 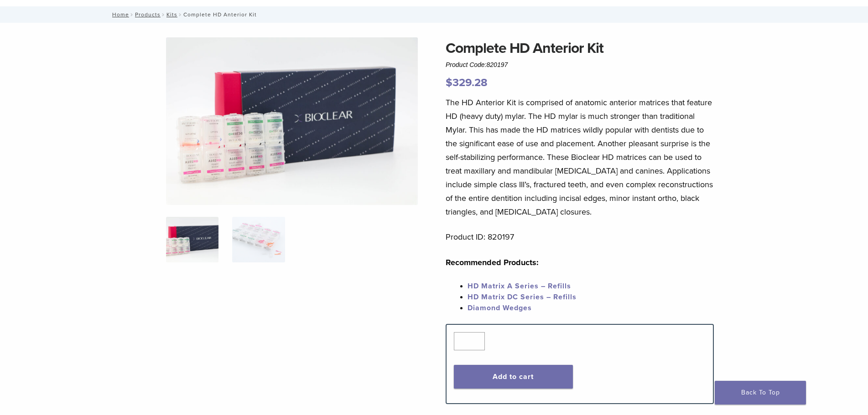 What do you see at coordinates (477, 65) in the screenshot?
I see `span: Product Code:` at bounding box center [477, 65].